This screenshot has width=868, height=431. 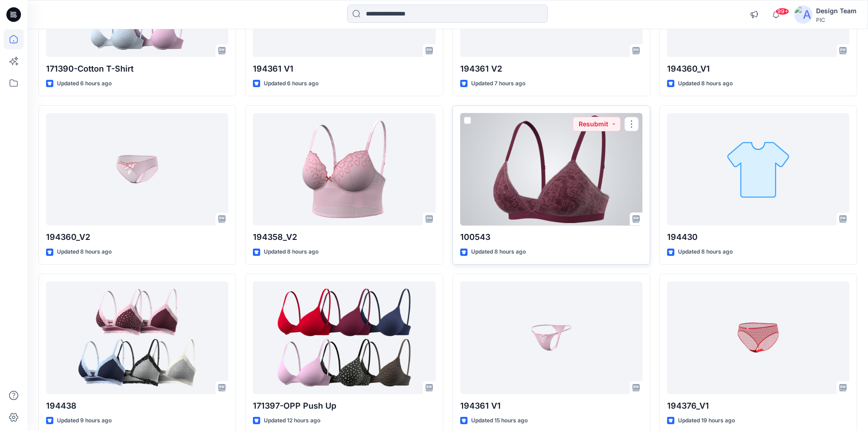 What do you see at coordinates (782, 12) in the screenshot?
I see `span: 99+` at bounding box center [782, 12].